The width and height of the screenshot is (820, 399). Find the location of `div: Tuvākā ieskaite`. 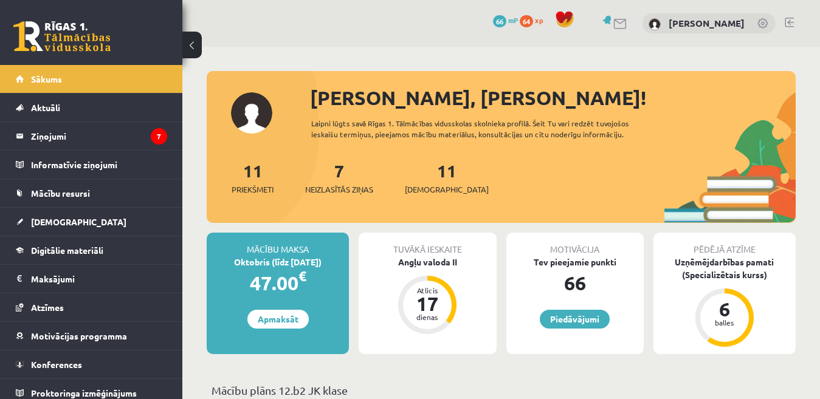

div: Tuvākā ieskaite is located at coordinates (427, 244).